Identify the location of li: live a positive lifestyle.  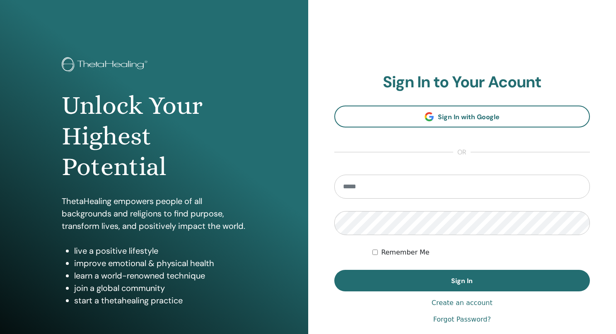
(160, 251).